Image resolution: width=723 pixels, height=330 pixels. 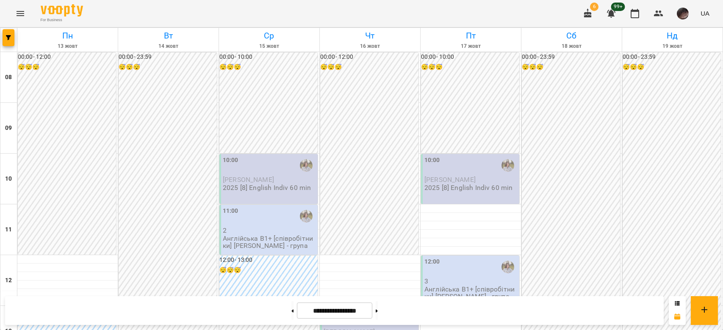 I want to click on h6: 16 жовт, so click(x=370, y=46).